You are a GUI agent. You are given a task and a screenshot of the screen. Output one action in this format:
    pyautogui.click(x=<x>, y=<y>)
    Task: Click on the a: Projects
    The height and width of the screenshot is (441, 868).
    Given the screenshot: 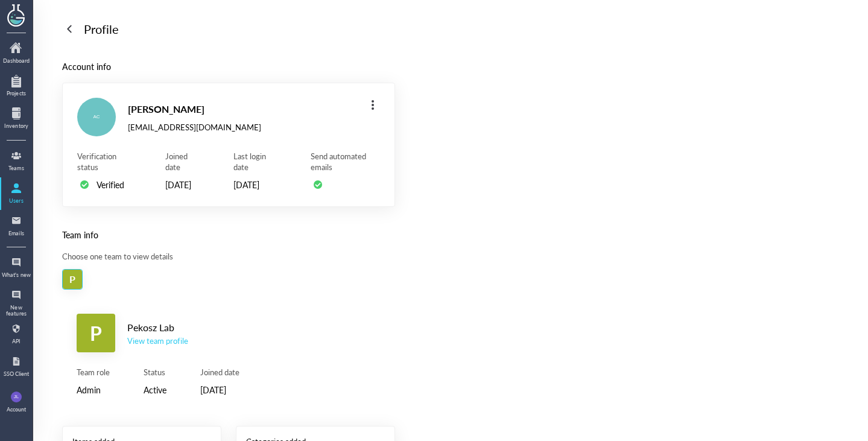 What is the action you would take?
    pyautogui.click(x=17, y=86)
    